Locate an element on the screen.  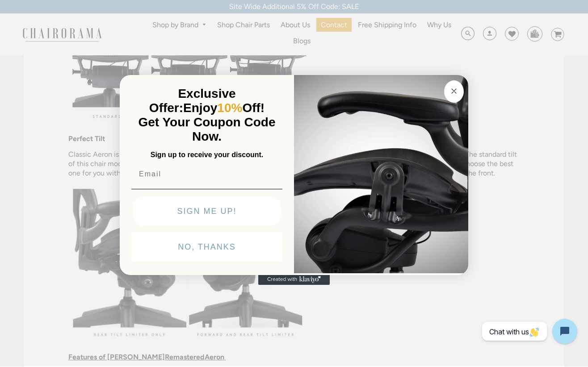
button: Close dialog is located at coordinates (454, 92).